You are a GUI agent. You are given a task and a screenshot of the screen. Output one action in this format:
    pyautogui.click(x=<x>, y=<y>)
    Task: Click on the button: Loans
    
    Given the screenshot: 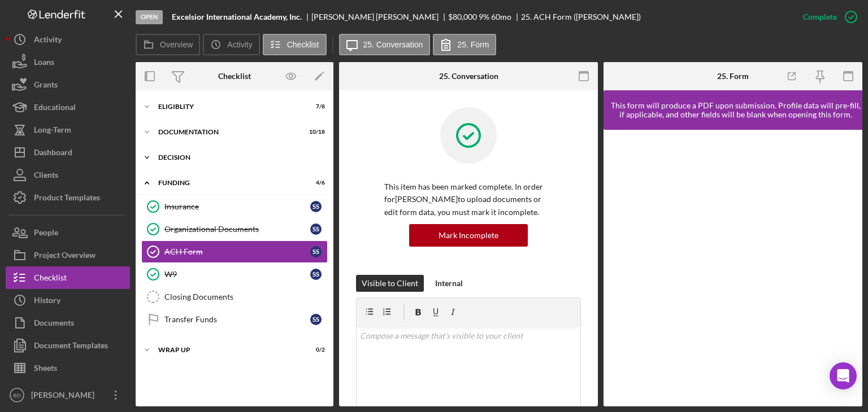 What is the action you would take?
    pyautogui.click(x=68, y=62)
    